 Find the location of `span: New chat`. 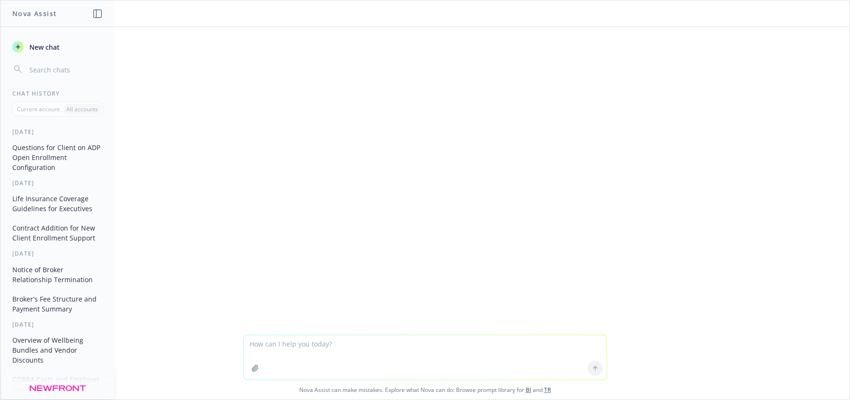

span: New chat is located at coordinates (44, 47).